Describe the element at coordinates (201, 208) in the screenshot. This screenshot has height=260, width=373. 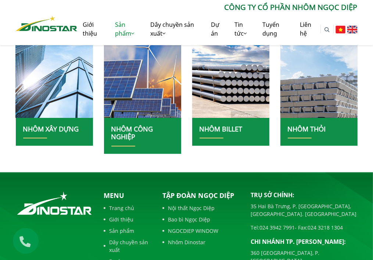
I see `a: Nội thất Ngọc Diệp` at that location.